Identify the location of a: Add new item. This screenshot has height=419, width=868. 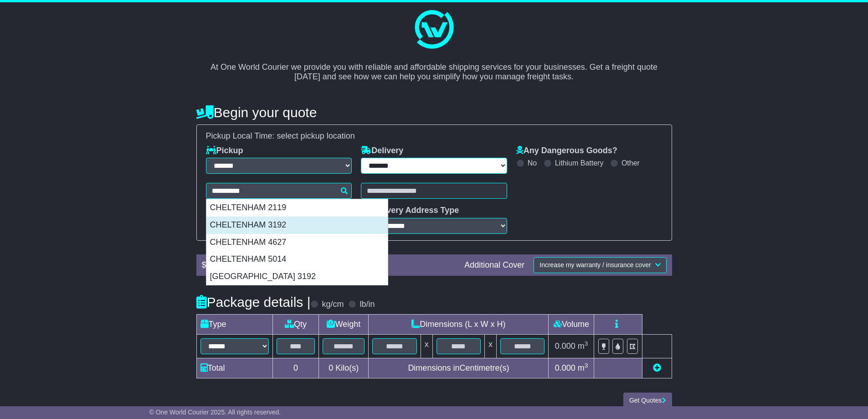
(657, 368).